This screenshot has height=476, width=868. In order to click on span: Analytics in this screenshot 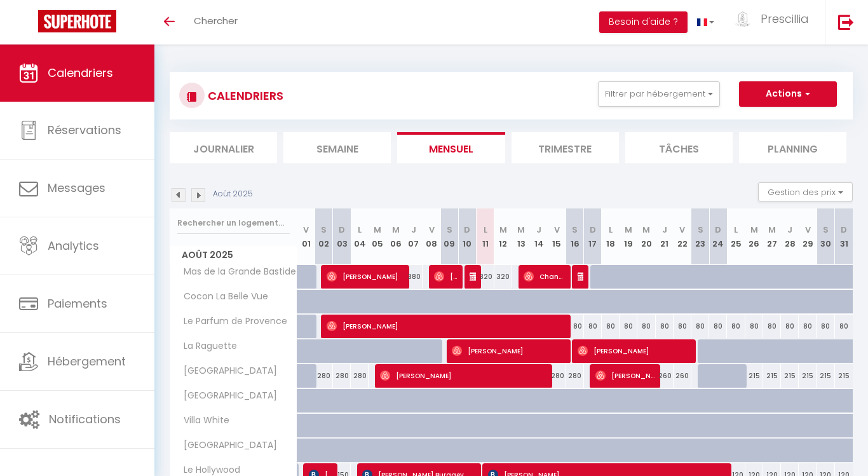, I will do `click(73, 245)`.